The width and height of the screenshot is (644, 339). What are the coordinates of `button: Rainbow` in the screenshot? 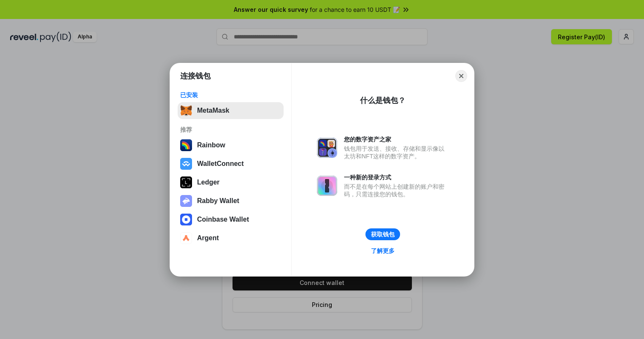 It's located at (231, 146).